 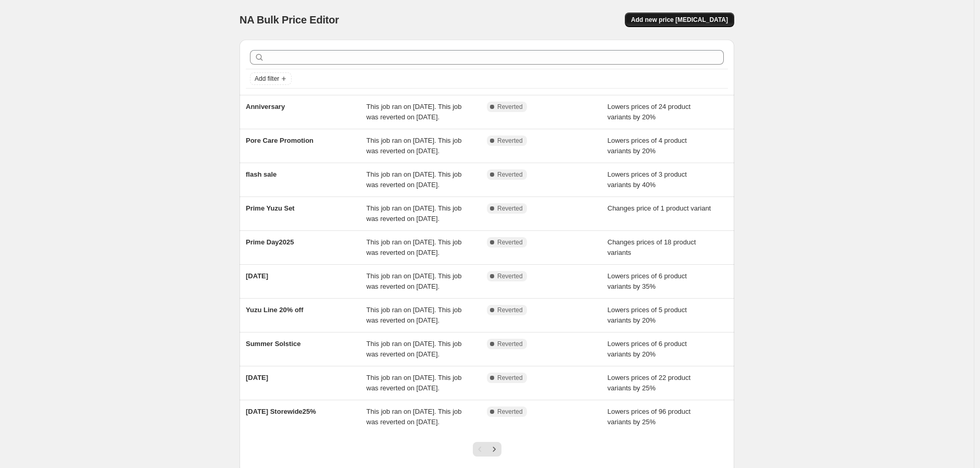 What do you see at coordinates (280, 140) in the screenshot?
I see `span: Pore Care Promotion` at bounding box center [280, 140].